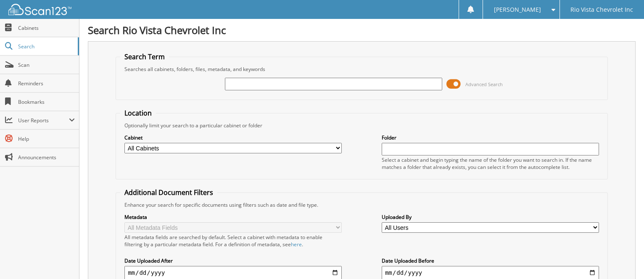 Image resolution: width=644 pixels, height=279 pixels. What do you see at coordinates (490, 217) in the screenshot?
I see `label: Uploaded By` at bounding box center [490, 217].